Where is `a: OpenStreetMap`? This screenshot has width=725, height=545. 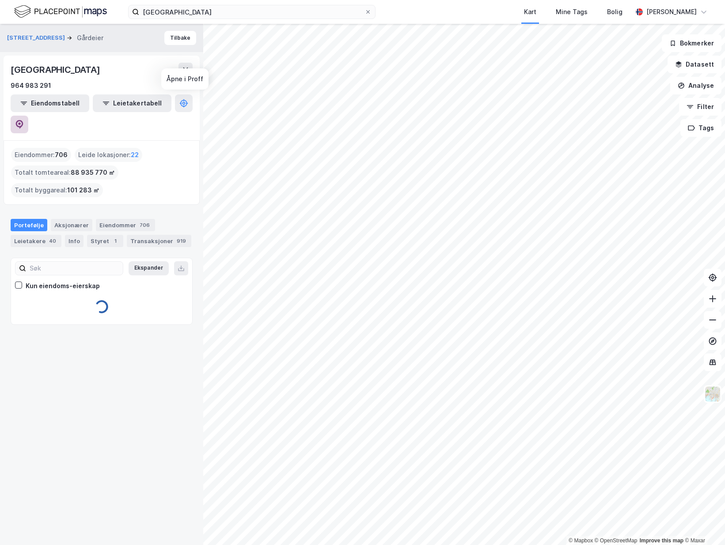
a: OpenStreetMap is located at coordinates (616, 541).